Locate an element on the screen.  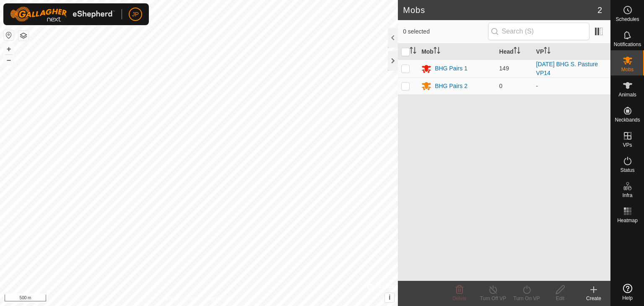
th: Head is located at coordinates (515, 52).